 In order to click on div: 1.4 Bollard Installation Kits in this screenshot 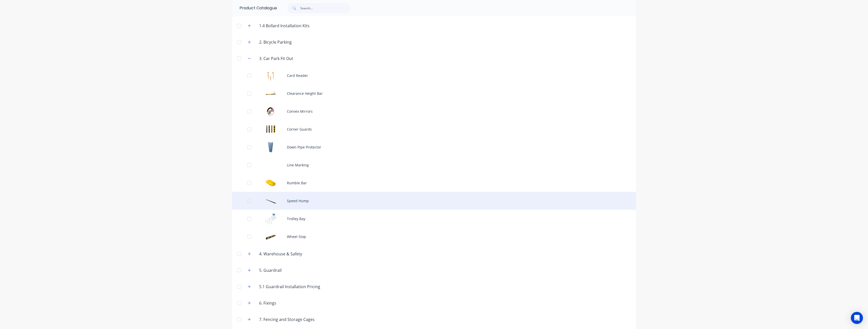, I will do `click(284, 25)`.